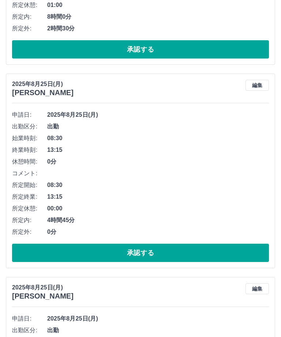 The height and width of the screenshot is (337, 281). I want to click on span: 所定終業:, so click(30, 197).